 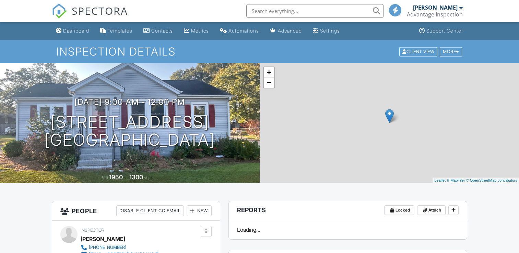 What do you see at coordinates (286, 31) in the screenshot?
I see `a: Advanced` at bounding box center [286, 31].